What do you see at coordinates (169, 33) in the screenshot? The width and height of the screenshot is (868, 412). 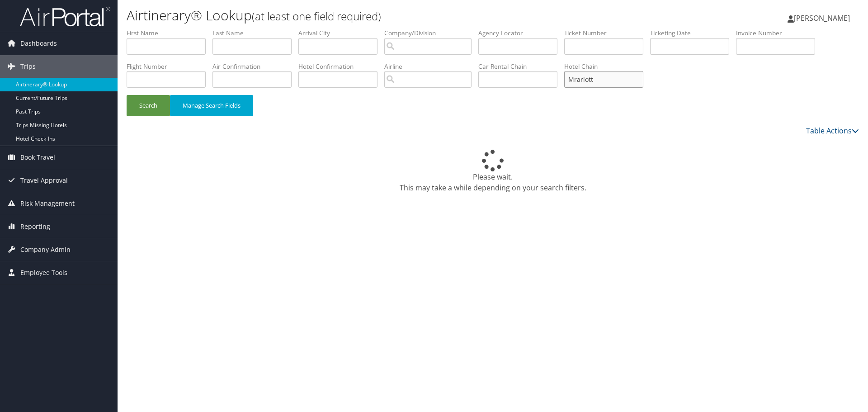 I see `label: First Name` at bounding box center [169, 33].